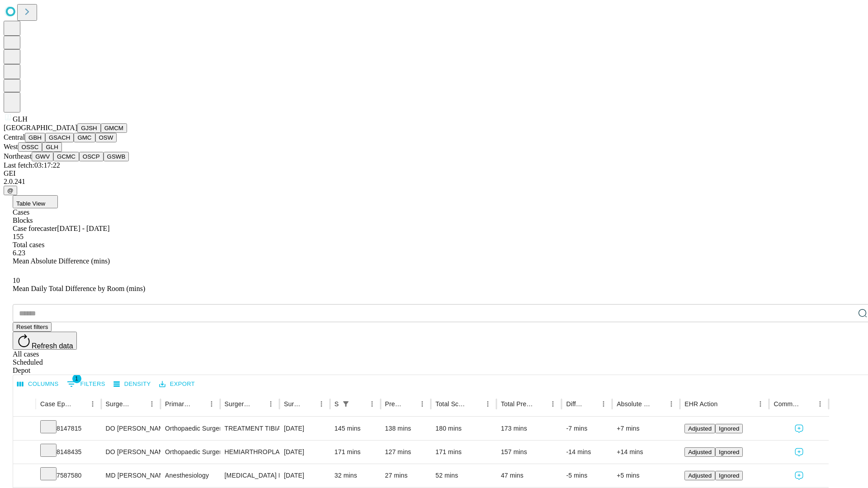 The height and width of the screenshot is (488, 868). Describe the element at coordinates (517, 404) in the screenshot. I see `div: Total Predicted Duration` at that location.